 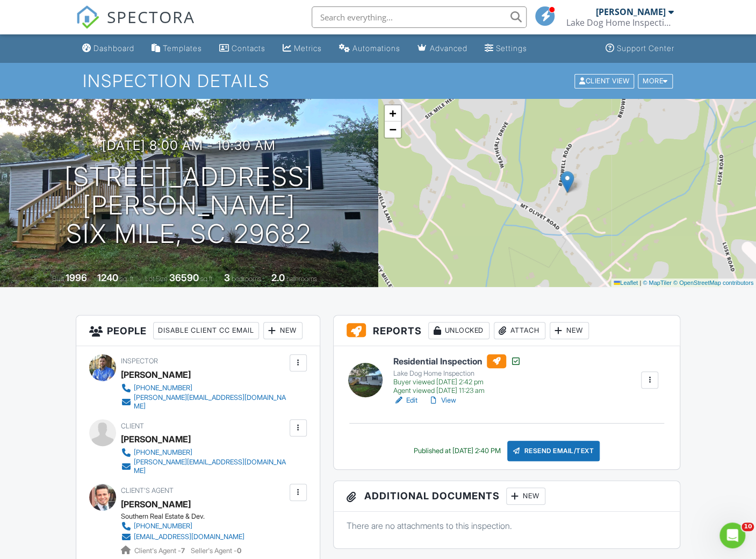 I want to click on div: Client View, so click(x=604, y=80).